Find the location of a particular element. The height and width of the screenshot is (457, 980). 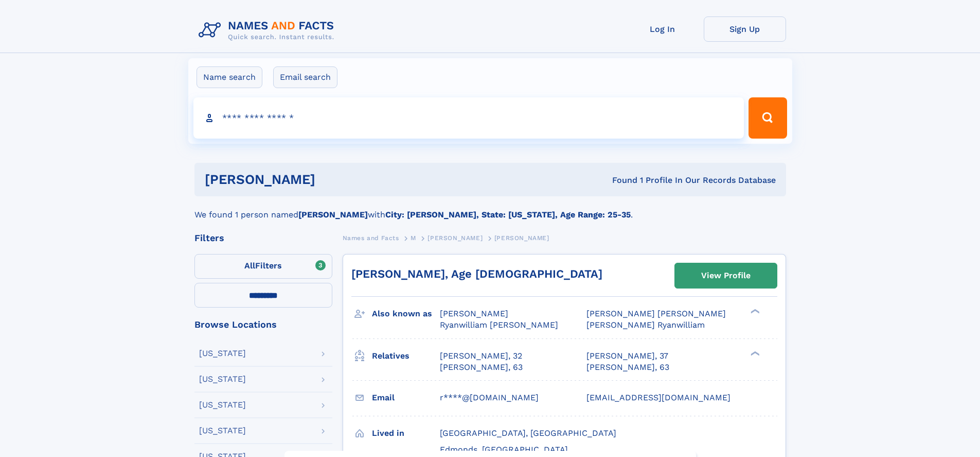

label: Name search is located at coordinates (230, 77).